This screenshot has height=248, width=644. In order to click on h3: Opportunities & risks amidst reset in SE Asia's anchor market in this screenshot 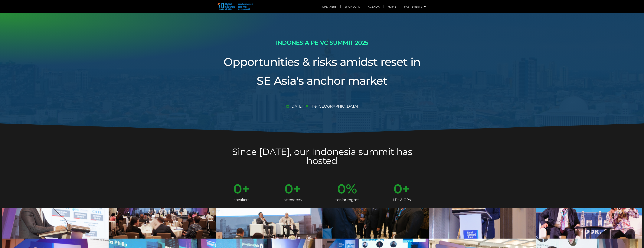, I will do `click(322, 72)`.